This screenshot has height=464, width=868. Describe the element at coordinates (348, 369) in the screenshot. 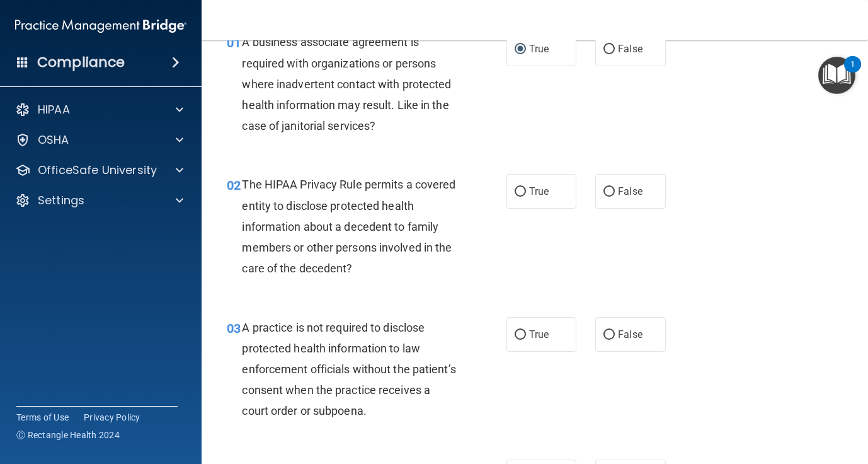

I see `span: A practice is not required to disclose protected health information to law enforcement officials ...` at that location.